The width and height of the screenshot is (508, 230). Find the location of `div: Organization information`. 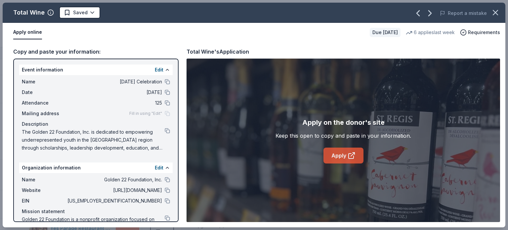

div: Organization information is located at coordinates (96, 168).